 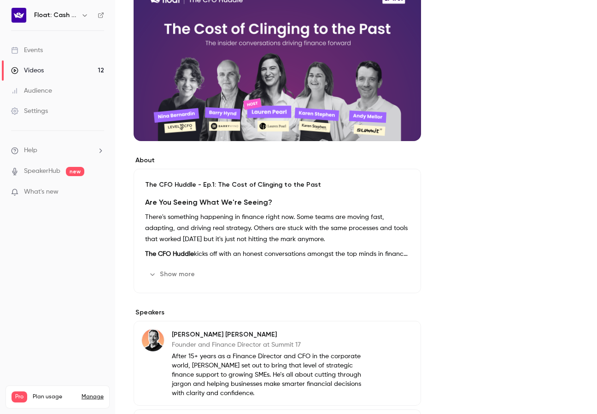 I want to click on span: Help, so click(x=30, y=150).